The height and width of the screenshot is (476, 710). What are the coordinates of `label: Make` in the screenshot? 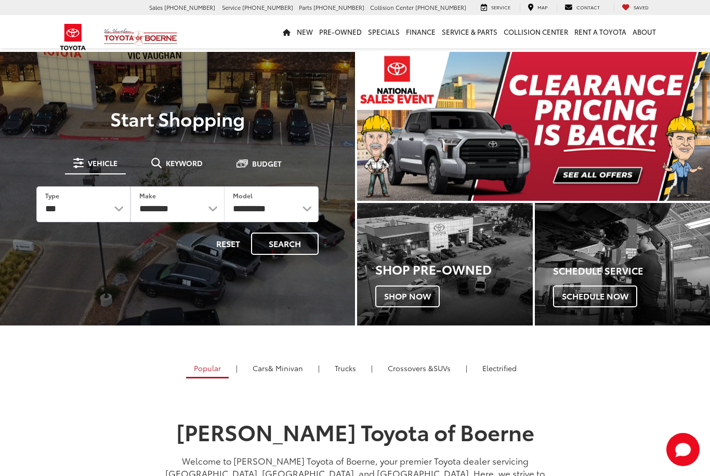 It's located at (148, 195).